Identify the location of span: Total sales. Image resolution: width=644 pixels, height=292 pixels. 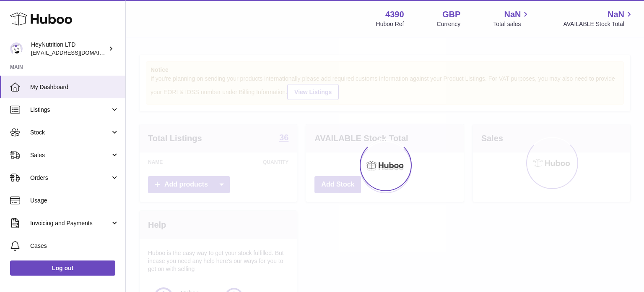
(512, 24).